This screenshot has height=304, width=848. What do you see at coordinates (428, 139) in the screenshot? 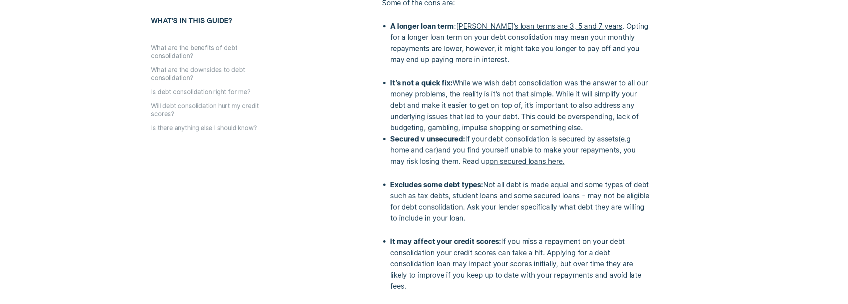
I see `strong: Secured v unsecured:` at bounding box center [428, 139].